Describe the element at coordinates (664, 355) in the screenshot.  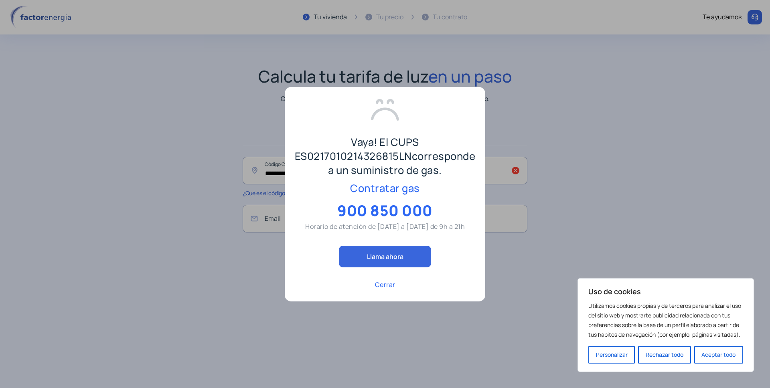
I see `button: Rechazar todo` at that location.